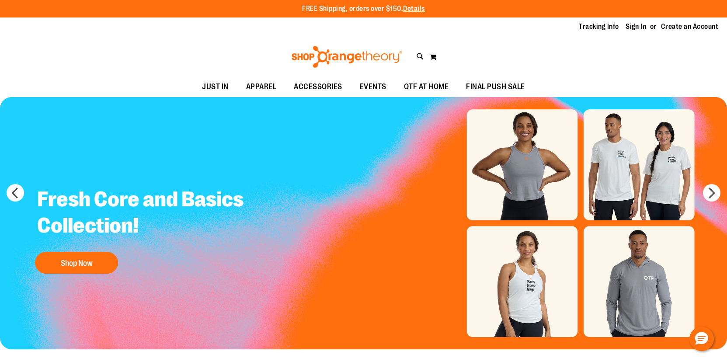 The width and height of the screenshot is (727, 362). I want to click on h2: Fresh Core and Basics Collection!, so click(147, 213).